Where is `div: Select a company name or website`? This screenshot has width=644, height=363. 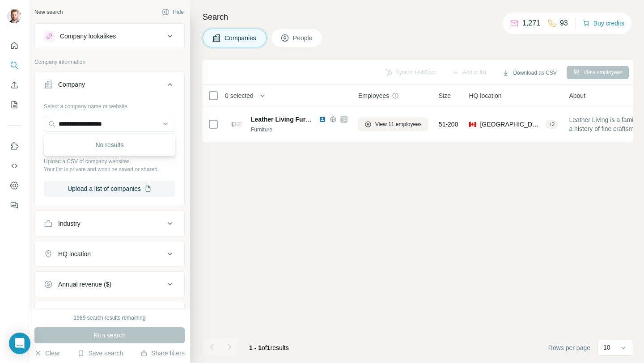
div: Select a company name or website is located at coordinates (110, 104).